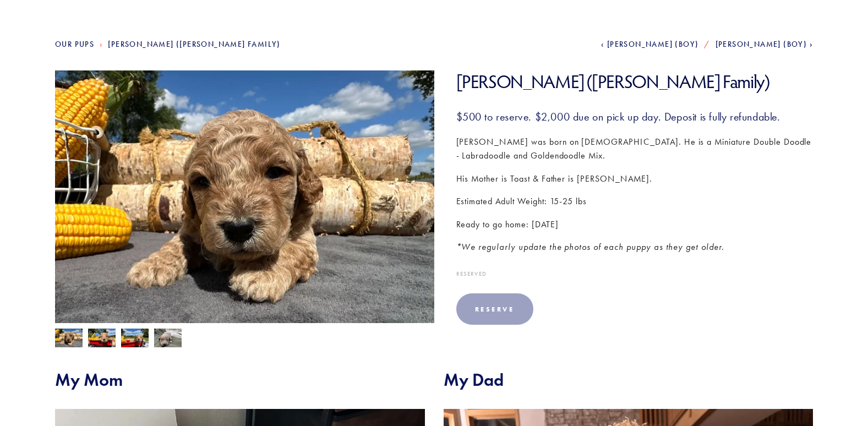  I want to click on img: Willie 1.jpg, so click(168, 338).